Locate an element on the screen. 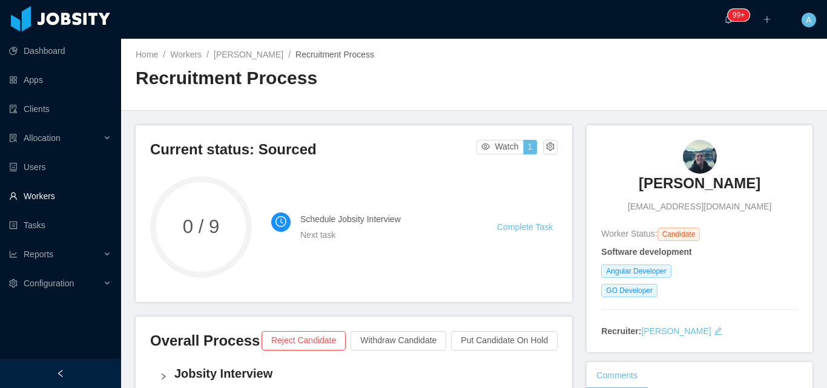 The height and width of the screenshot is (388, 827). button: Withdraw Candidate is located at coordinates (398, 341).